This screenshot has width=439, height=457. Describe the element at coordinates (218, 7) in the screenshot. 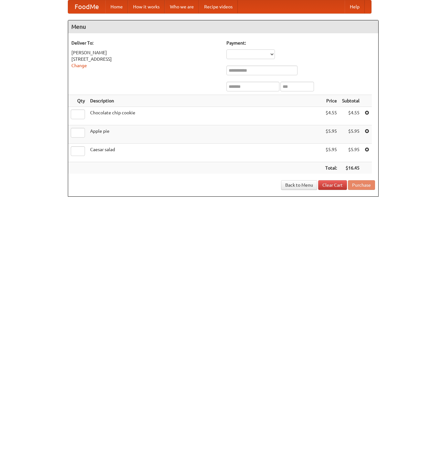

I see `a: Recipe videos` at that location.